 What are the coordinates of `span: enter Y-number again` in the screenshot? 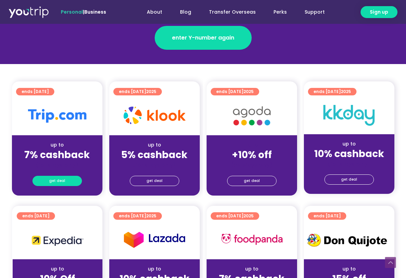 It's located at (203, 38).